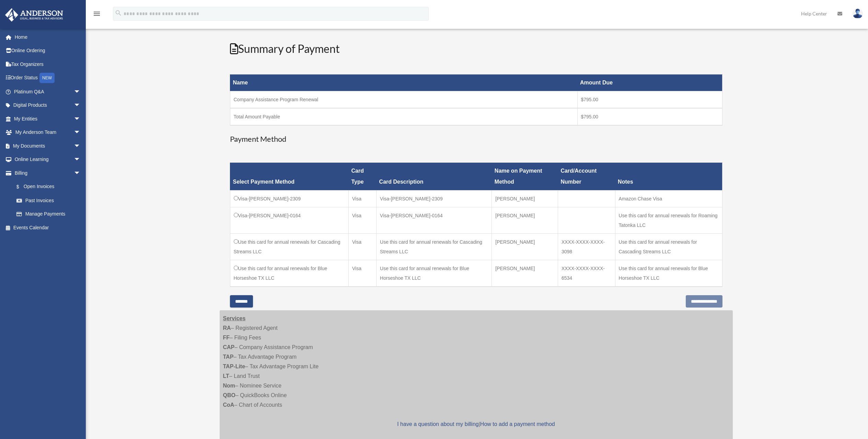  I want to click on h3: Payment Method, so click(476, 139).